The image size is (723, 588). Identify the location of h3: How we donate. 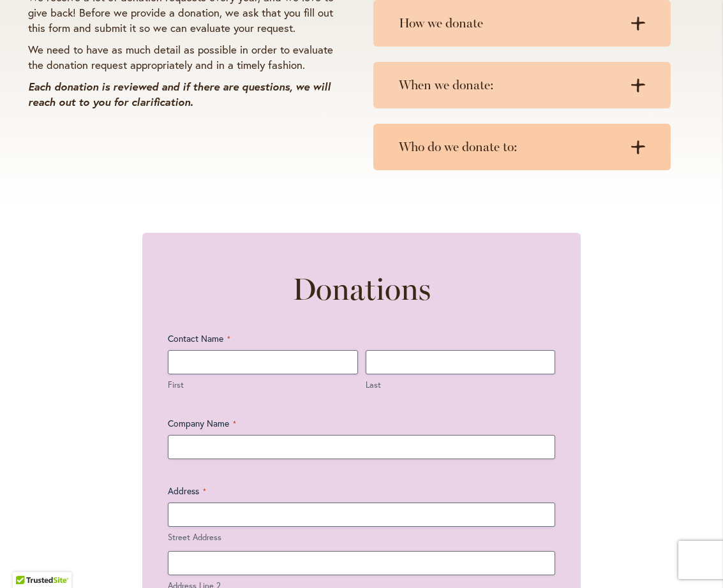
(509, 23).